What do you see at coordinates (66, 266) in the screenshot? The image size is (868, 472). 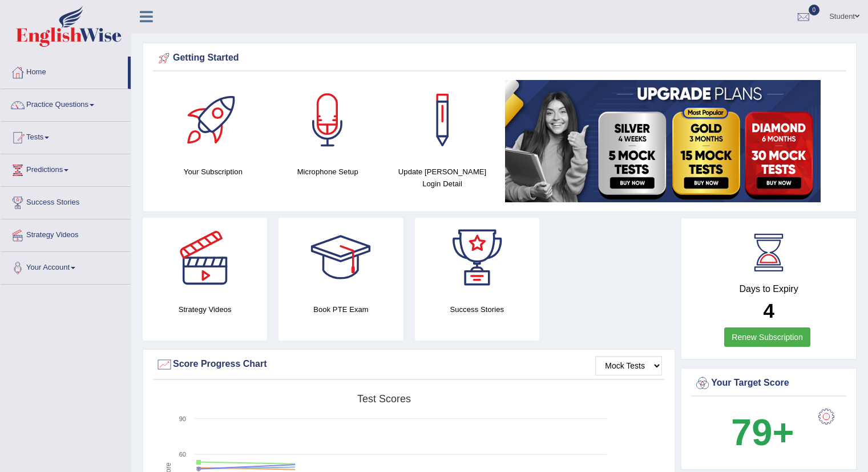 I see `a: Your Account` at bounding box center [66, 266].